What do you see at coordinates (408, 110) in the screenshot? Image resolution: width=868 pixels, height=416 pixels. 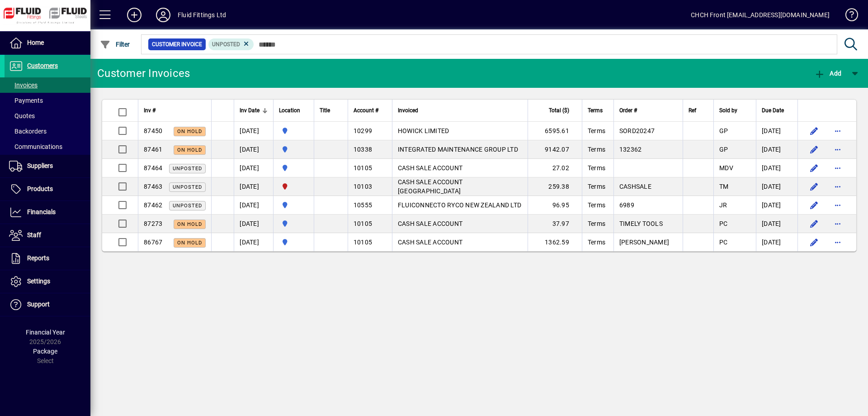 I see `span: Invoiced` at bounding box center [408, 110].